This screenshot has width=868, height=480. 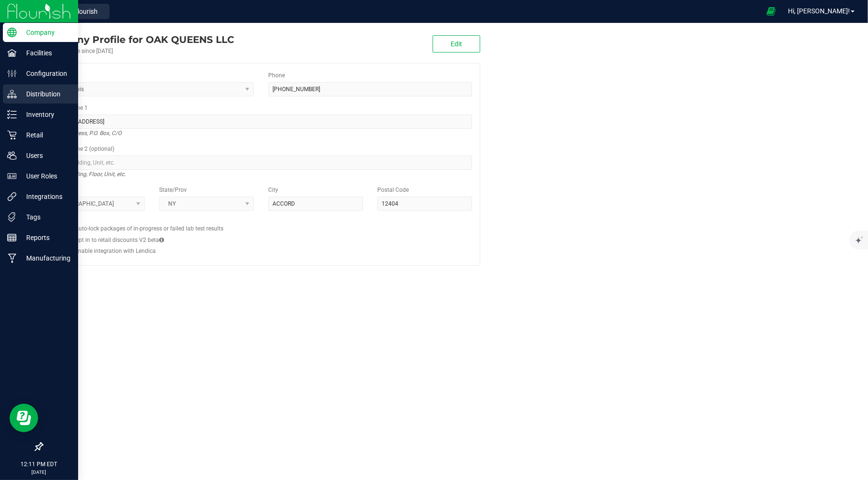 What do you see at coordinates (12, 94) in the screenshot?
I see `inline-svg: Distribution` at bounding box center [12, 94].